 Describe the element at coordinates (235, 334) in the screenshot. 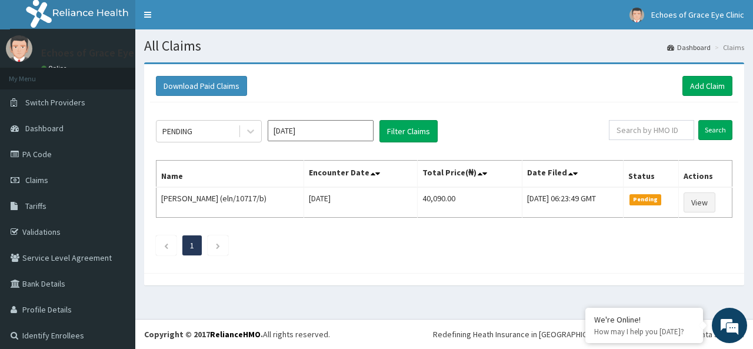

I see `a: RelianceHMO` at that location.